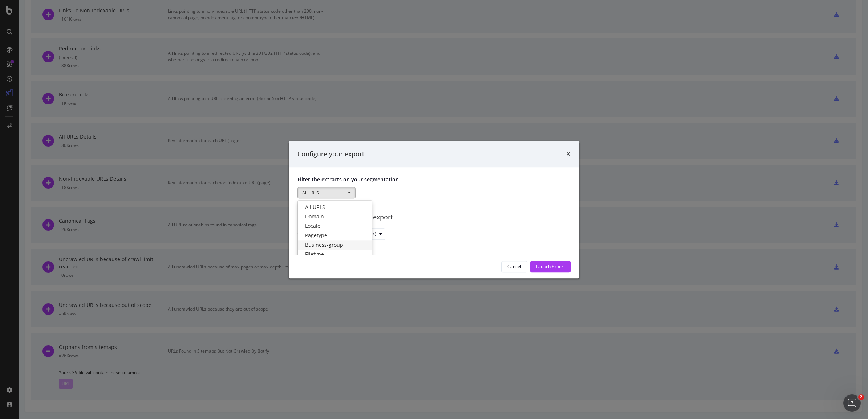  What do you see at coordinates (335, 226) in the screenshot?
I see `a: Locale` at bounding box center [335, 226].